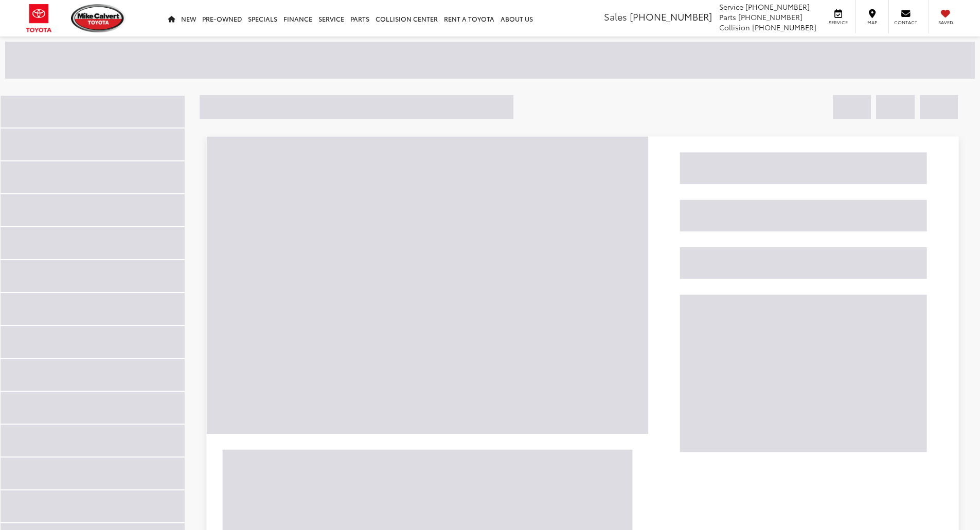 The height and width of the screenshot is (530, 980). Describe the element at coordinates (946, 22) in the screenshot. I see `span: Saved` at that location.